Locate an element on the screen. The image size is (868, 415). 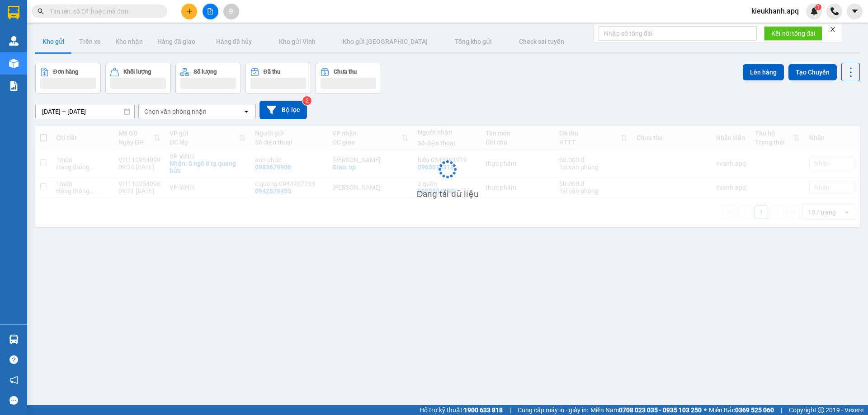
input: Nhập số tổng đài is located at coordinates (678, 34).